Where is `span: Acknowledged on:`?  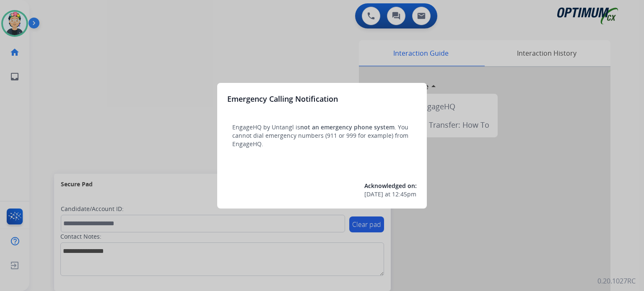 span: Acknowledged on: is located at coordinates (390, 185).